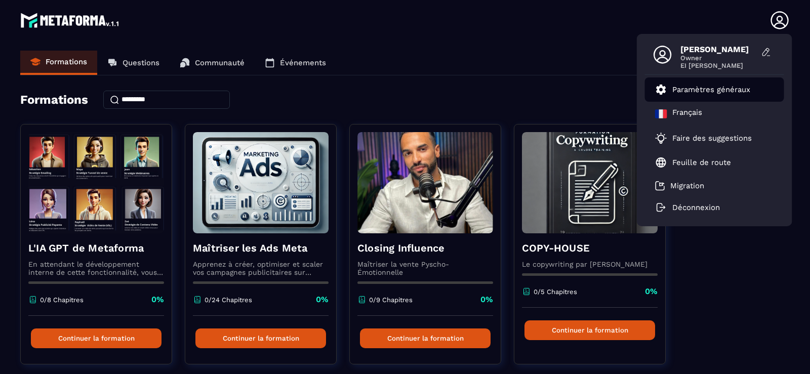  Describe the element at coordinates (295, 63) in the screenshot. I see `a: Événements` at that location.